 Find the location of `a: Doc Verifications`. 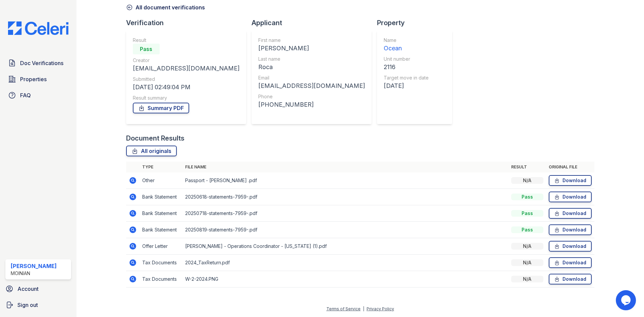

a: Doc Verifications is located at coordinates (38, 63).